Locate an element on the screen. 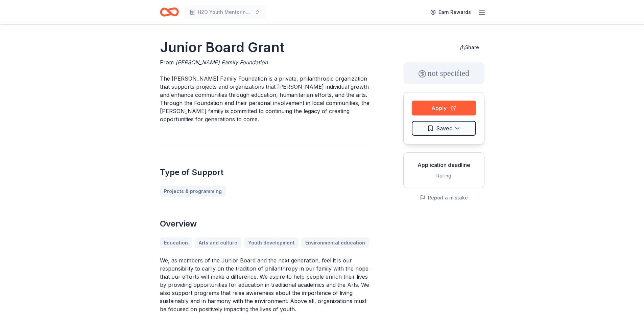  button: Share is located at coordinates (469, 47).